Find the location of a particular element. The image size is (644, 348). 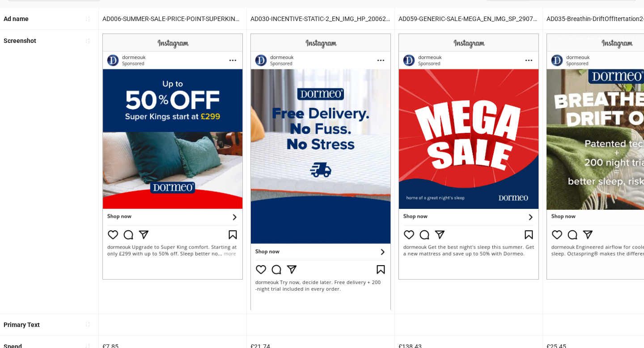

div: AD006-SUMMER-SALE-PRICE-POINT-SUPERKINGS_EN_IMG_SP_19052025_ALLG_CC_SC3_USP1_None is located at coordinates (173, 19).